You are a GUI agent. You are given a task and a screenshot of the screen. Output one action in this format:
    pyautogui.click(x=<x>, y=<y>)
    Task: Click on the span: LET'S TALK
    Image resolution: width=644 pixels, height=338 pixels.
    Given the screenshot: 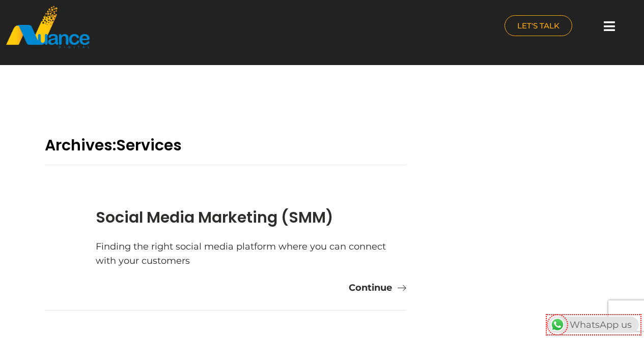 What is the action you would take?
    pyautogui.click(x=539, y=25)
    